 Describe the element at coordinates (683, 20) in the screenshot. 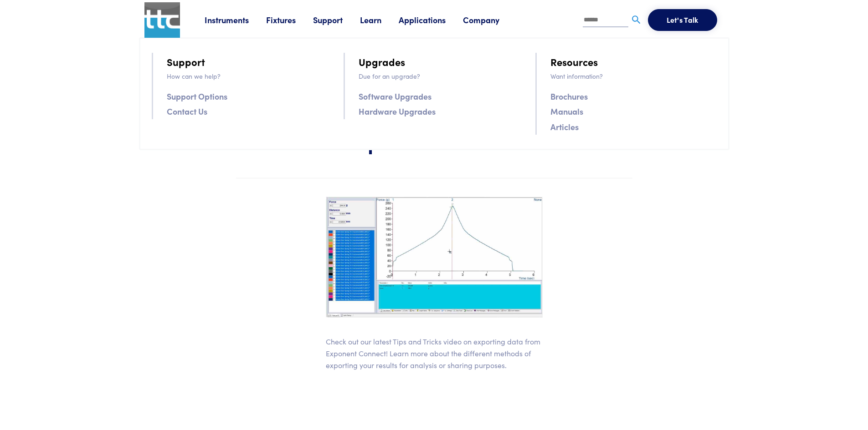

I see `button: Let's Talk` at that location.